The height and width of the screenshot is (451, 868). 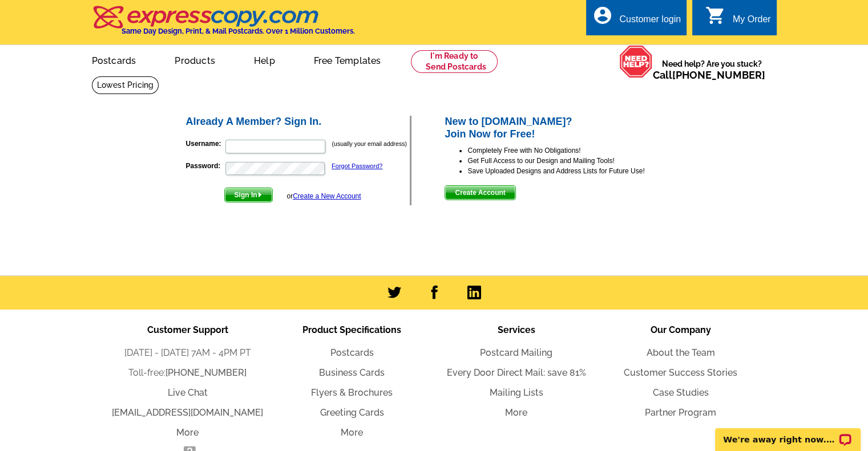 What do you see at coordinates (223, 25) in the screenshot?
I see `a: Same Day Design, Print, & Mail Postcards. Over 1 Million Customers.` at bounding box center [223, 25].